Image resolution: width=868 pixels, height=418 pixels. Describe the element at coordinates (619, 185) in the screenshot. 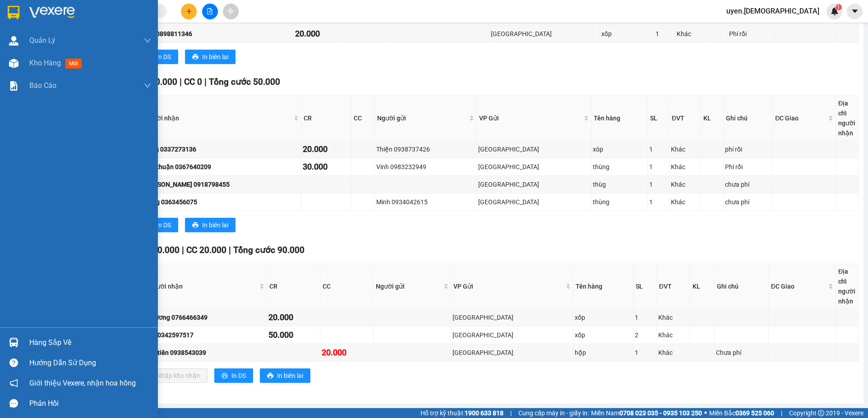

I see `div: thùg` at that location.